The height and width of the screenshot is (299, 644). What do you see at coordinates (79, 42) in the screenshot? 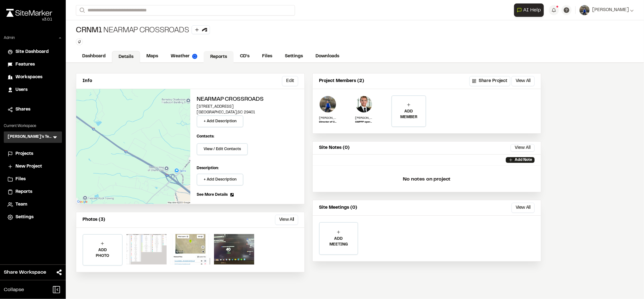
I see `button: Edit Tags` at bounding box center [79, 42].